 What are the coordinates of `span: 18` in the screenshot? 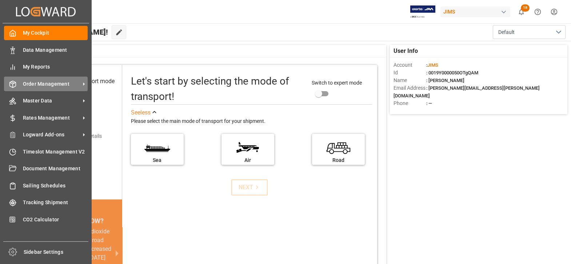 It's located at (526, 8).